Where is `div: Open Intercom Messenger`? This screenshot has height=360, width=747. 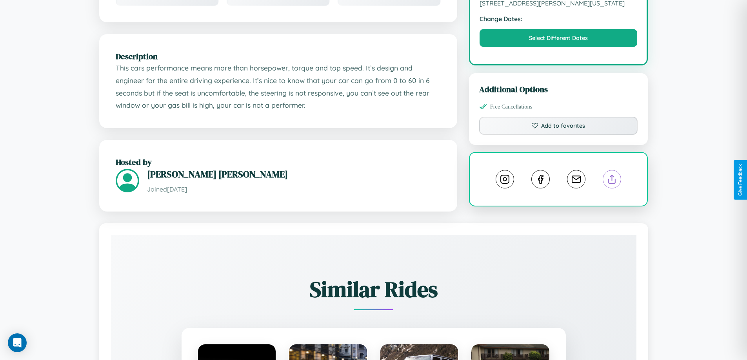 div: Open Intercom Messenger is located at coordinates (17, 343).